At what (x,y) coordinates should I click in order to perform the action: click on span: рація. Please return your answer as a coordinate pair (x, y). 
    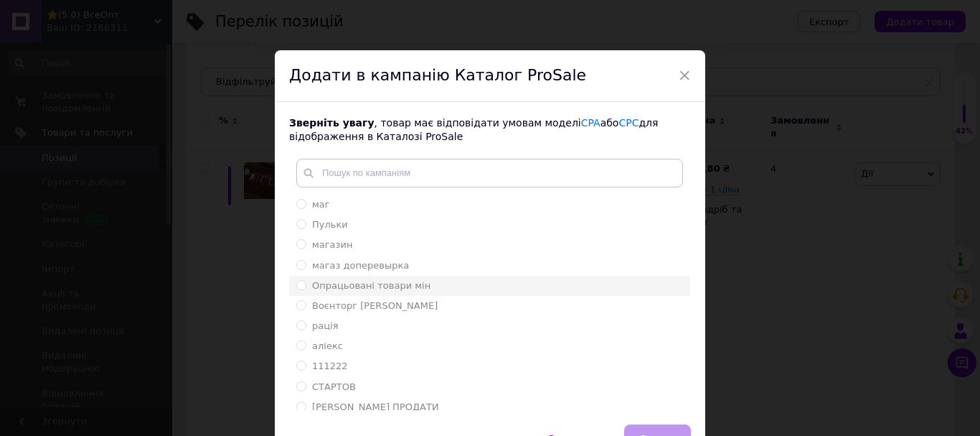
    Looking at the image, I should click on (325, 325).